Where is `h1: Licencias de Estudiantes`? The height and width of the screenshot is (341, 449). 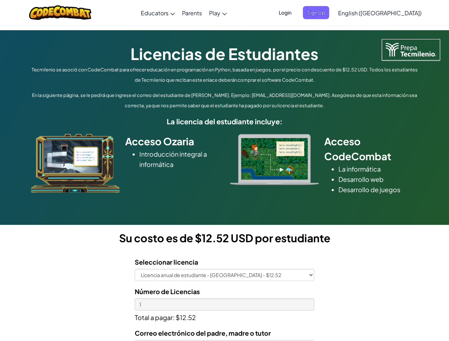 h1: Licencias de Estudiantes is located at coordinates (225, 54).